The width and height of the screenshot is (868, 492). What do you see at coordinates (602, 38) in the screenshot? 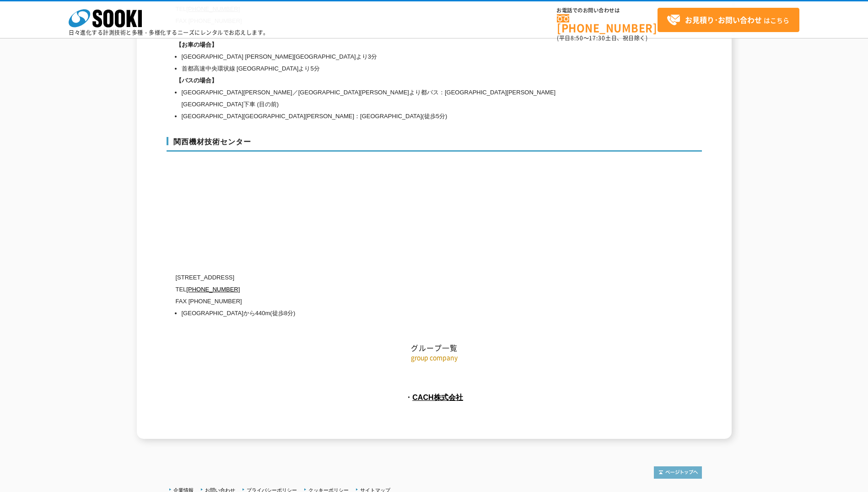
I see `span: (平日 ～ 土日、祝日除く)` at bounding box center [602, 38].